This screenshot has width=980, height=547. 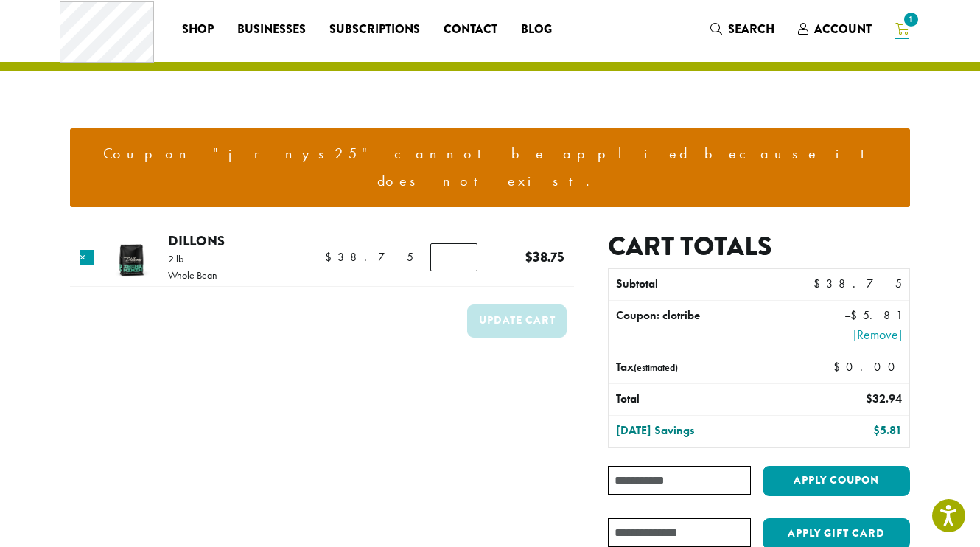 What do you see at coordinates (715, 368) in the screenshot?
I see `th: Tax` at bounding box center [715, 368].